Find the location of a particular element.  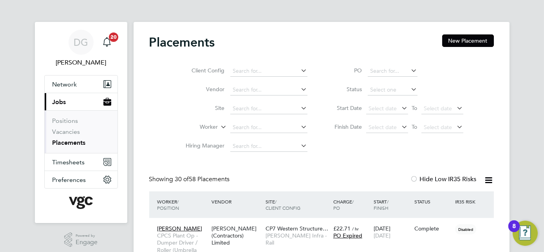

span: / hr is located at coordinates (355, 229).